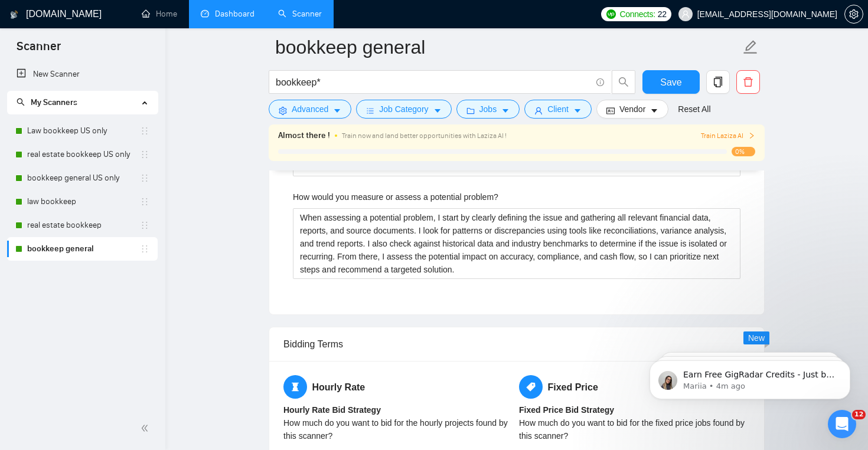  I want to click on a: law bookkeep, so click(83, 202).